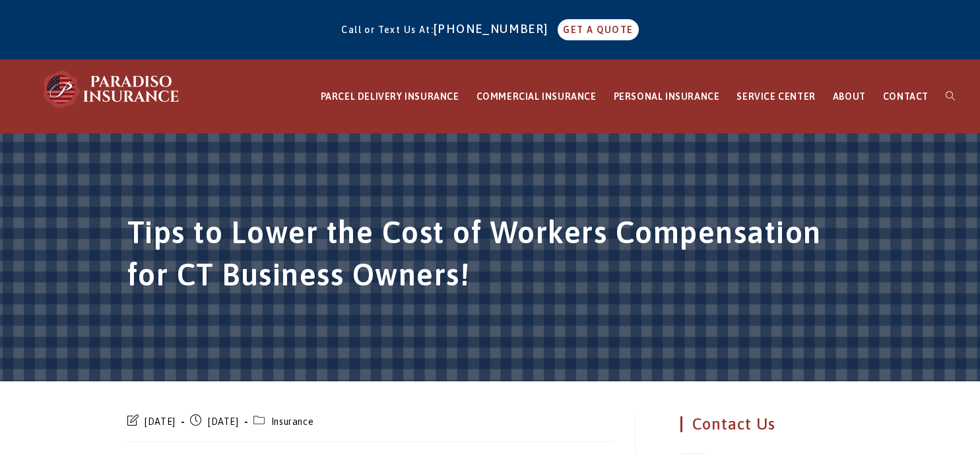 The height and width of the screenshot is (454, 980). I want to click on span: PARCEL DELIVERY INSURANCE, so click(390, 96).